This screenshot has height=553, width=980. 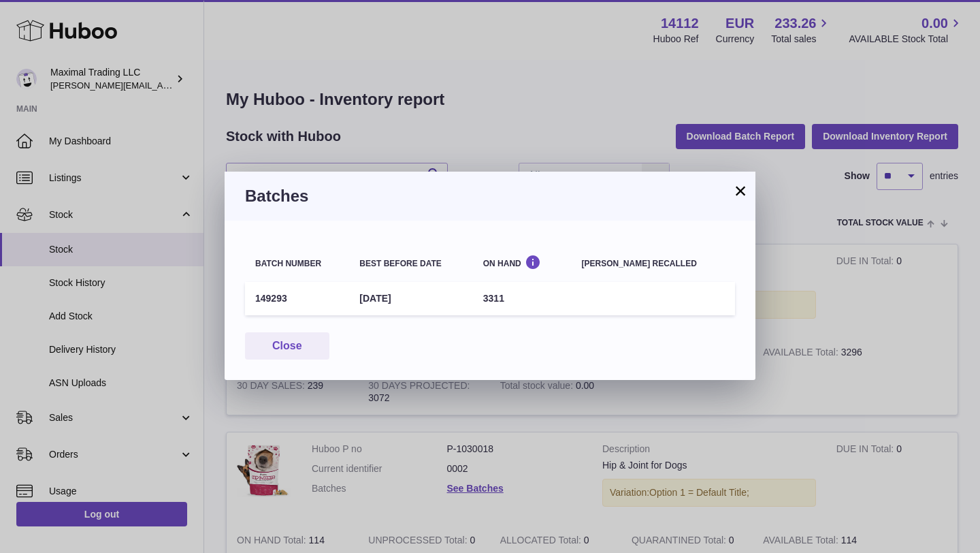 I want to click on div: Domain Overview, so click(x=86, y=85).